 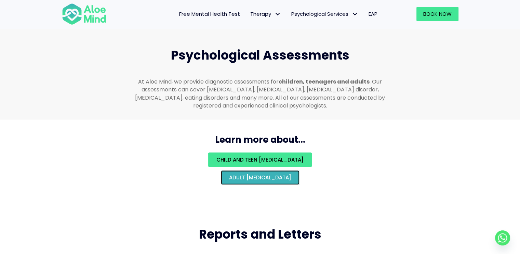 I want to click on span: Book Now, so click(x=437, y=14).